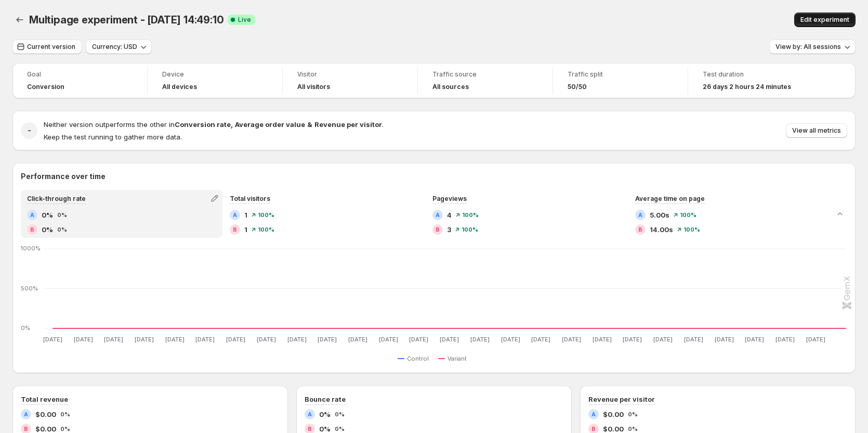 This screenshot has height=433, width=868. Describe the element at coordinates (454, 359) in the screenshot. I see `button: Variant` at that location.